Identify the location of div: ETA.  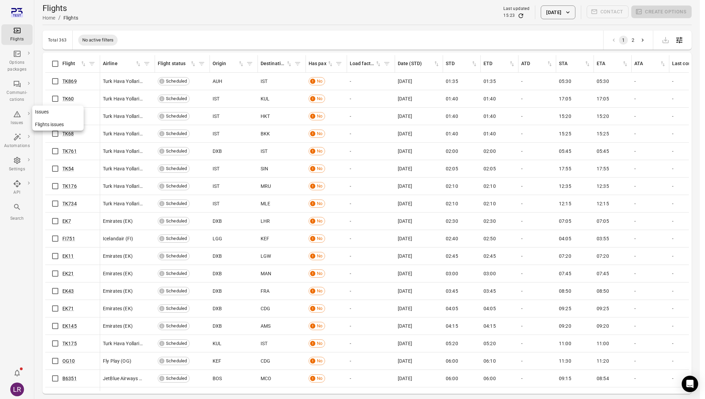
(609, 64).